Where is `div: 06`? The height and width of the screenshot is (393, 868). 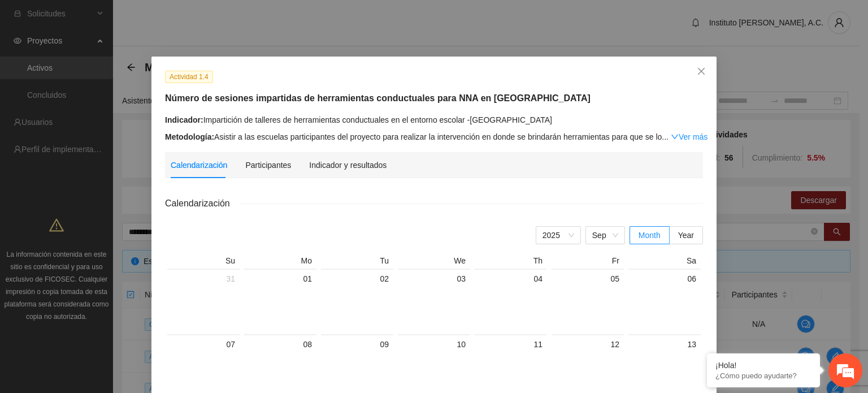 div: 06 is located at coordinates (665, 279).